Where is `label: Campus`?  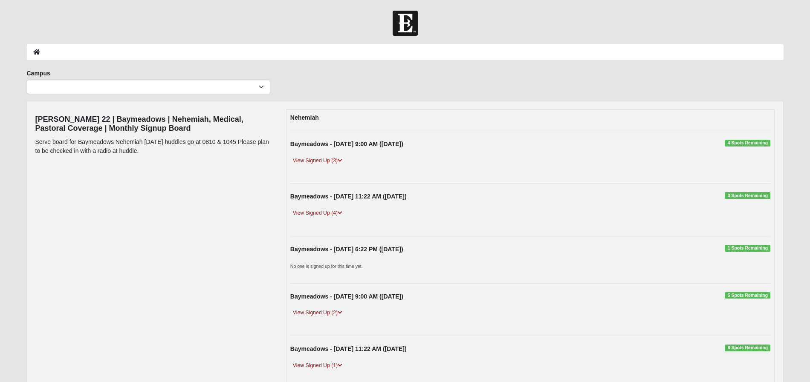
label: Campus is located at coordinates (38, 73).